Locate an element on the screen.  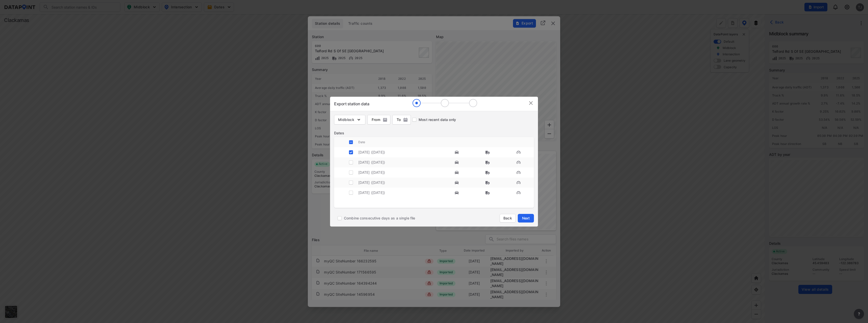
div: Export station data is located at coordinates (352, 104).